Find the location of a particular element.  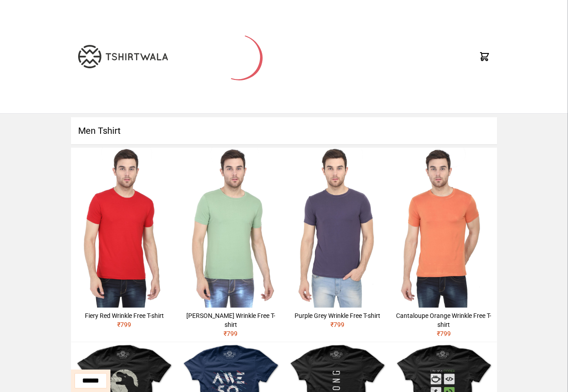

img: 4M6A2241.jpg is located at coordinates (444, 228).